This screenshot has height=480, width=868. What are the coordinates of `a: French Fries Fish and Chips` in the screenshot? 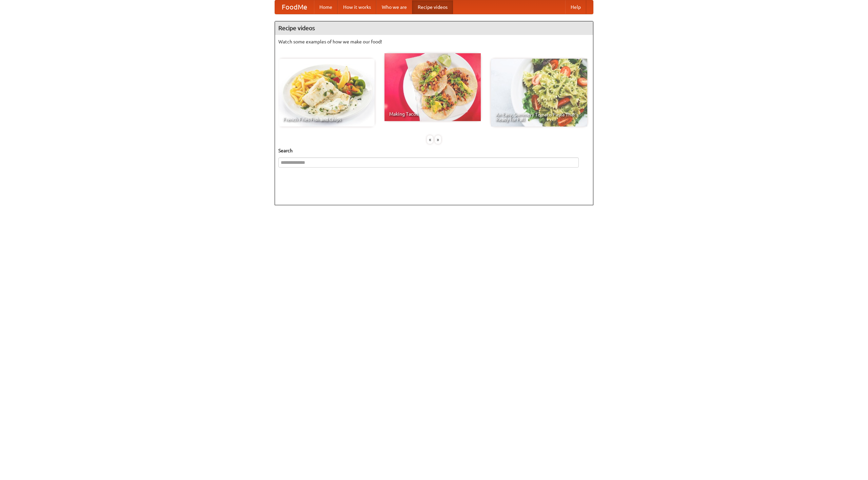 It's located at (327, 92).